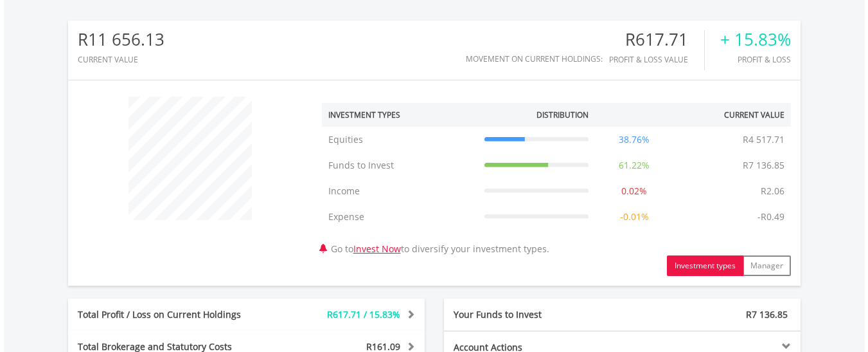  I want to click on div: Your Funds to Invest, so click(533, 315).